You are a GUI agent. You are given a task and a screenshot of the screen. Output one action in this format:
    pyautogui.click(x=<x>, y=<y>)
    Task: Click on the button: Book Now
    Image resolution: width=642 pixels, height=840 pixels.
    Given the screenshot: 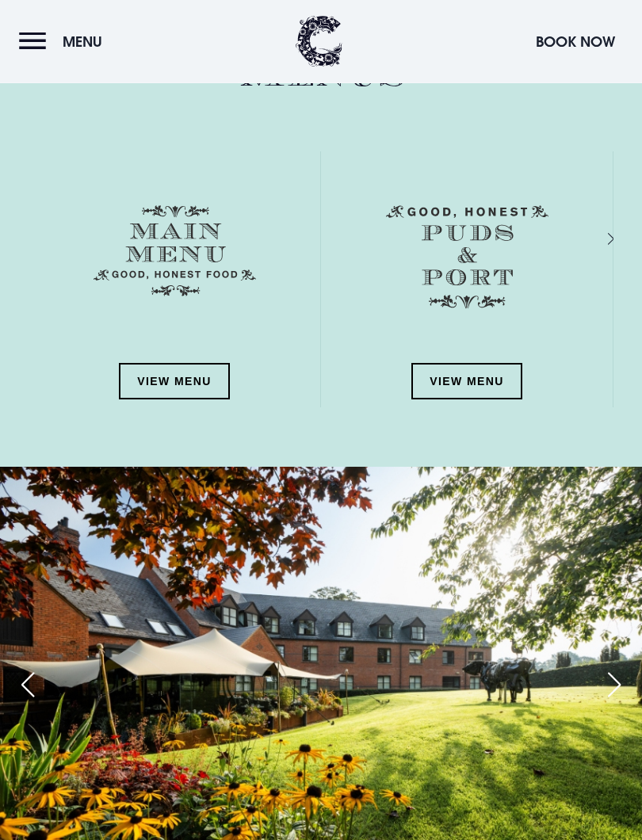 What is the action you would take?
    pyautogui.click(x=575, y=41)
    